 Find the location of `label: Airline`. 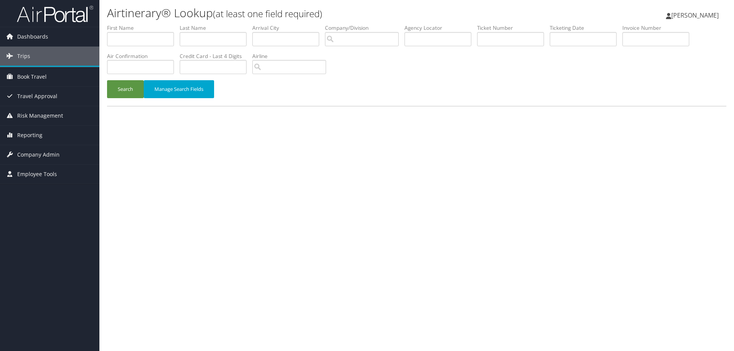

label: Airline is located at coordinates (292, 56).